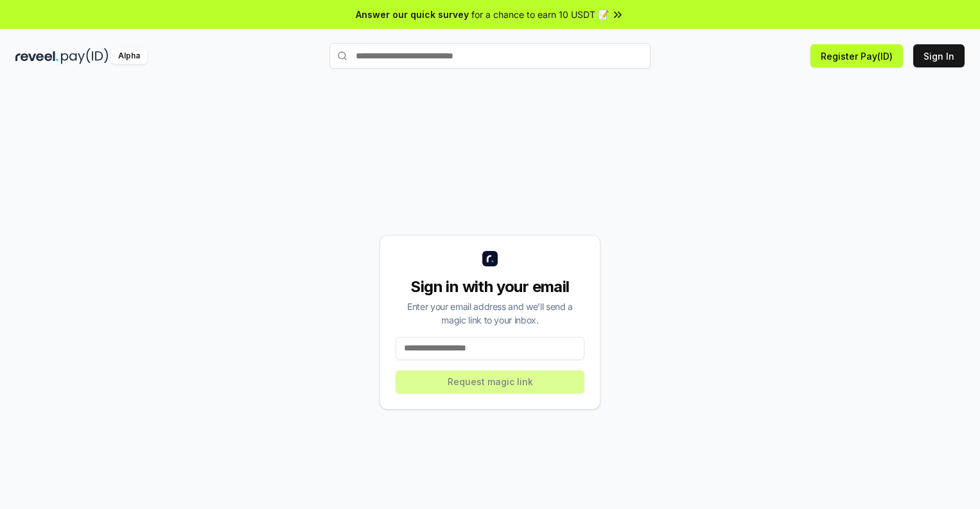 The width and height of the screenshot is (980, 509). I want to click on img: reveel_dark, so click(37, 56).